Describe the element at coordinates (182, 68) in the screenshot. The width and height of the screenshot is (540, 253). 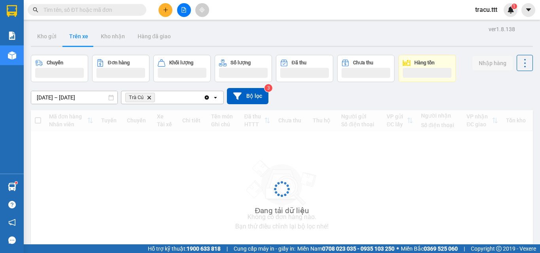
I see `button: Khối lượng` at that location.